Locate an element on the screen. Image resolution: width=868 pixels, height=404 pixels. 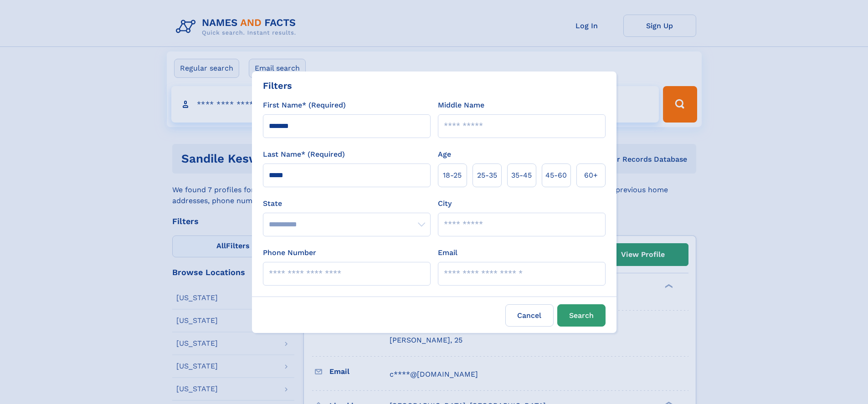
span: 18‑25 is located at coordinates (452, 175).